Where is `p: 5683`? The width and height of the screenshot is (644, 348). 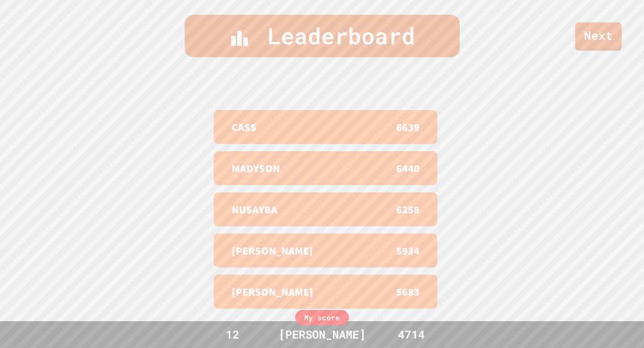
p: 5683 is located at coordinates (408, 292).